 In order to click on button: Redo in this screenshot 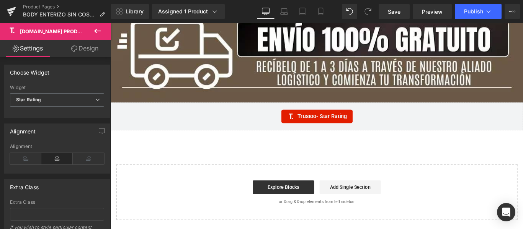, I will do `click(368, 11)`.